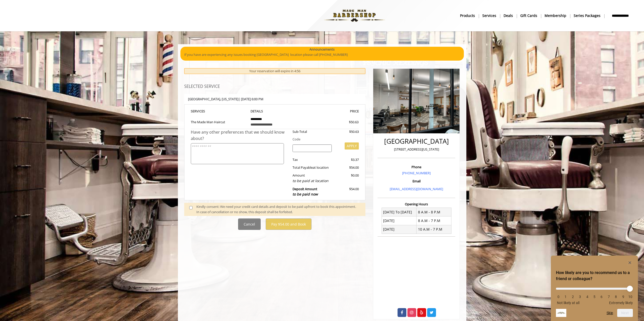 The height and width of the screenshot is (321, 644). Describe the element at coordinates (324, 140) in the screenshot. I see `div: Code` at that location.